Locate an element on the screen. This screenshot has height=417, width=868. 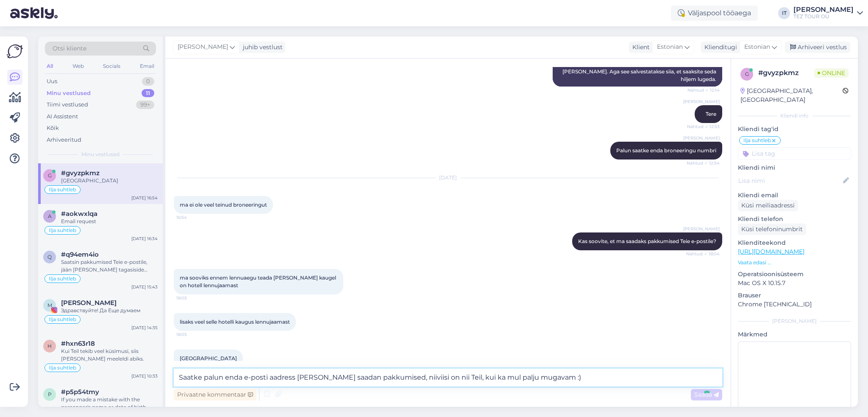
p: Märkmed is located at coordinates (794, 334).